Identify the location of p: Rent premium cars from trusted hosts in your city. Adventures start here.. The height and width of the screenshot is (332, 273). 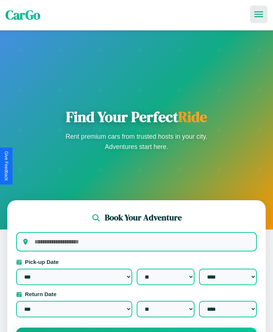
(137, 142).